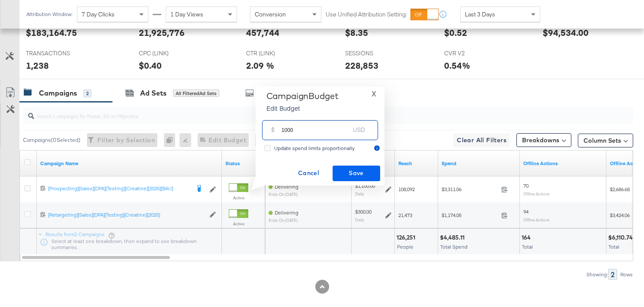 This screenshot has height=307, width=644. I want to click on span: CTR (LINK), so click(278, 53).